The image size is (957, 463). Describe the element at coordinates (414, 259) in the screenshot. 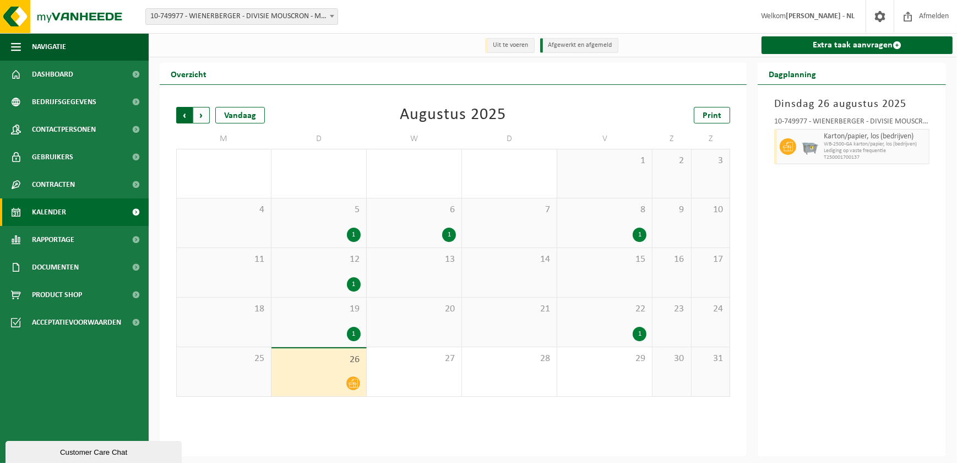

I see `span: 13` at that location.